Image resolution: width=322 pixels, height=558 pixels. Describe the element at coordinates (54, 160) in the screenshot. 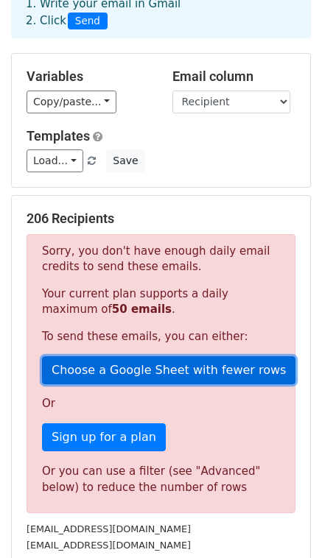

I see `a: Load...` at that location.